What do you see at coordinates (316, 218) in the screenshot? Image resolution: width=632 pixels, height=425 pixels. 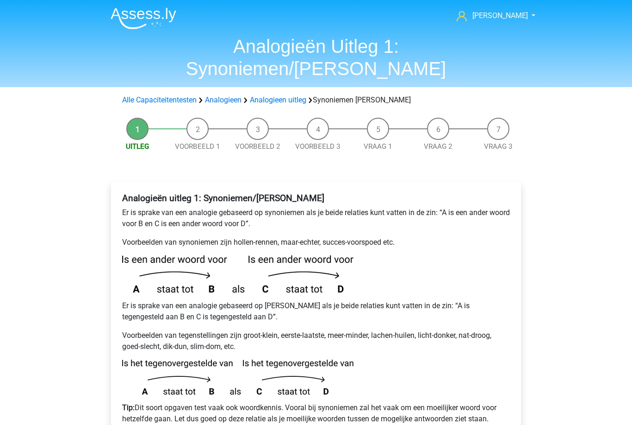 I see `p: Er is sprake van een analogie gebaseerd op synoniemen als je beide relaties kunt vatten in de zin...` at bounding box center [316, 218].